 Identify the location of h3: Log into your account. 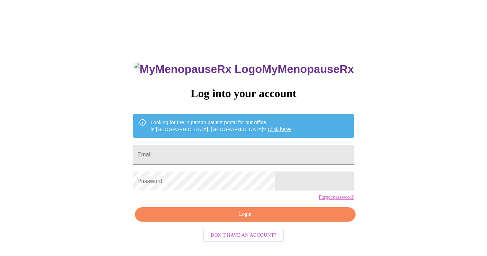
(243, 93).